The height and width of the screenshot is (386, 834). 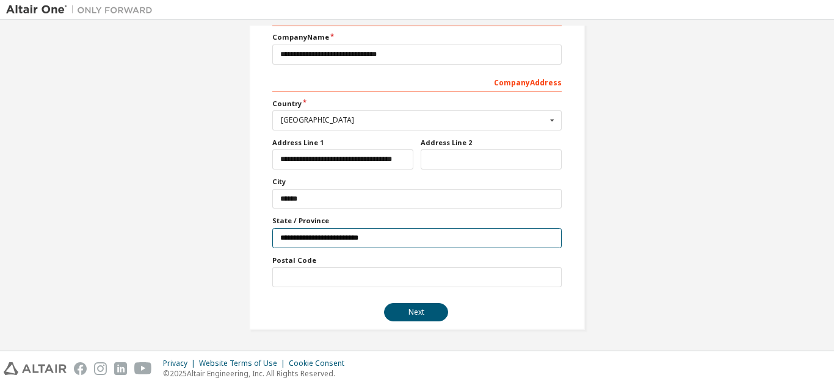 I want to click on label: Company Name, so click(x=417, y=37).